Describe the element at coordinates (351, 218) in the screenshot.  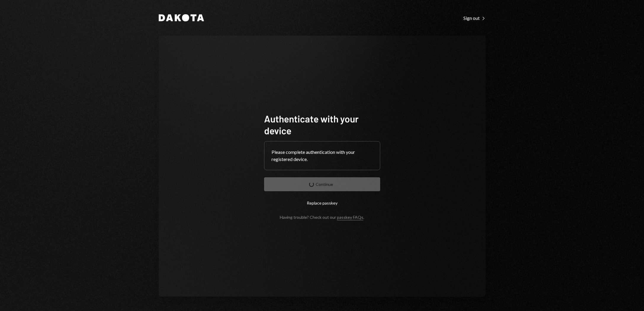
I see `a: passkey FAQs` at that location.